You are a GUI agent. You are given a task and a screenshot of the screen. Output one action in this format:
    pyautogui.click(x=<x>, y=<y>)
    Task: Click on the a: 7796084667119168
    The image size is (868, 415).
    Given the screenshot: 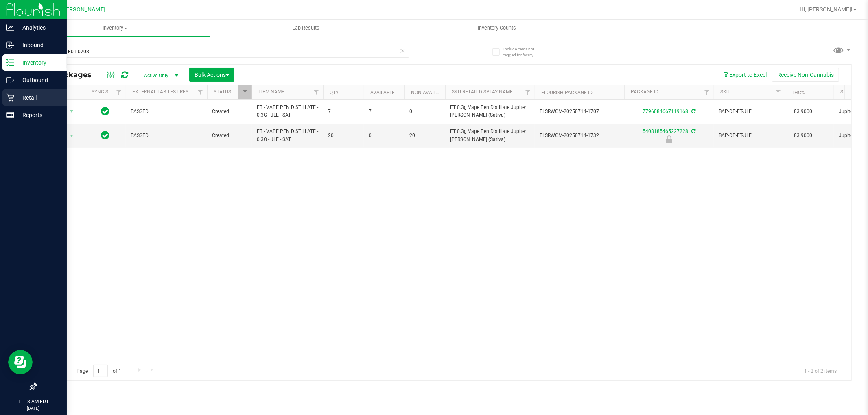 What is the action you would take?
    pyautogui.click(x=666, y=111)
    